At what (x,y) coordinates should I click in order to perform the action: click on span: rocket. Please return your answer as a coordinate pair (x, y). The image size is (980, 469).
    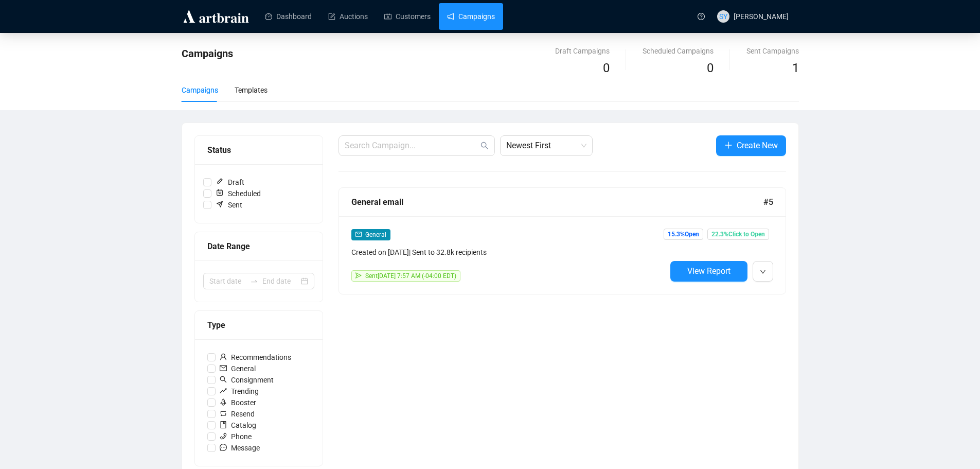
    Looking at the image, I should click on (223, 402).